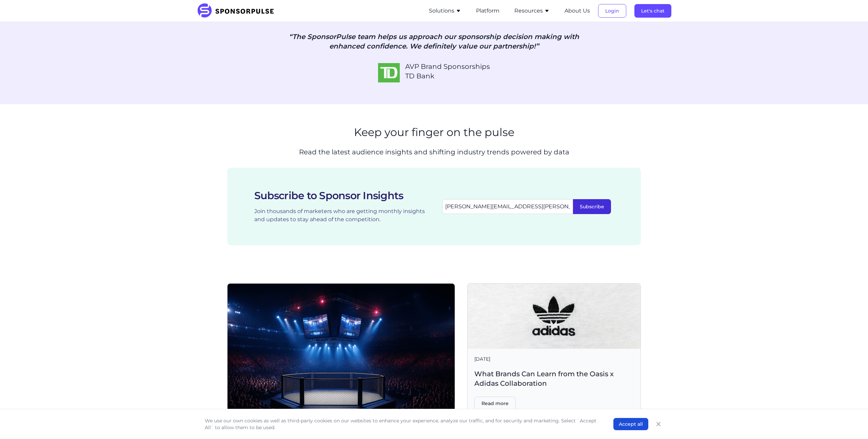 The width and height of the screenshot is (868, 439). Describe the element at coordinates (658, 424) in the screenshot. I see `button: Close` at that location.